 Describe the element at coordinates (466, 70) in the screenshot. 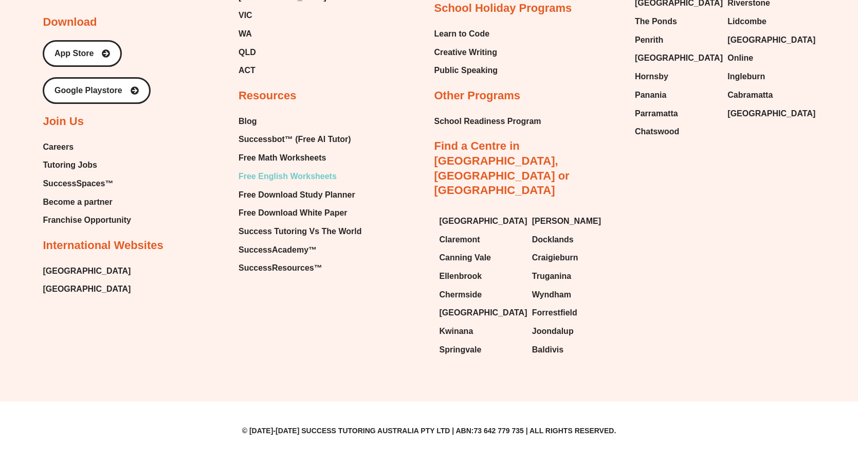

I see `span: Public Speaking` at that location.